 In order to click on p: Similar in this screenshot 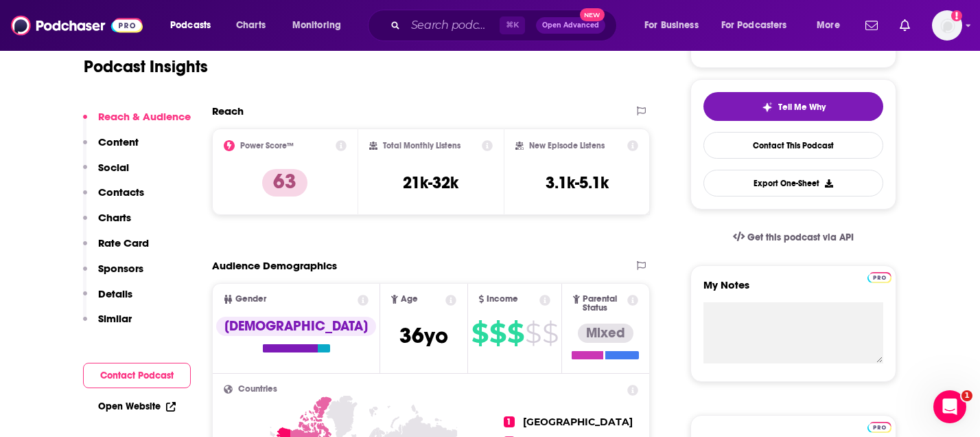, I will do `click(115, 318)`.